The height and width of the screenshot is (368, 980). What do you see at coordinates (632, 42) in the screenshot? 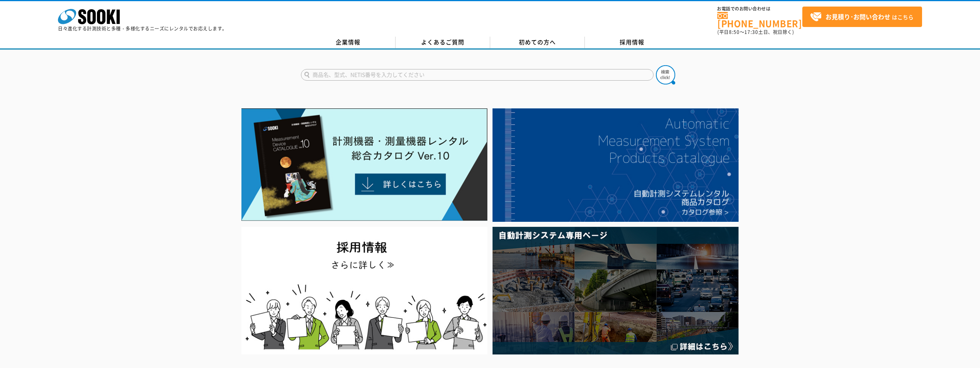
I see `a: 採用情報` at bounding box center [632, 42].